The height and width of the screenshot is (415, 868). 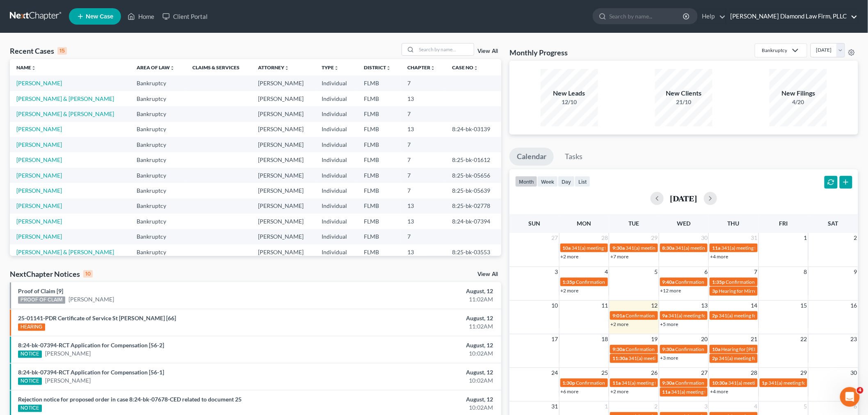 What do you see at coordinates (473, 221) in the screenshot?
I see `td: 8:24-bk-07394` at bounding box center [473, 221].